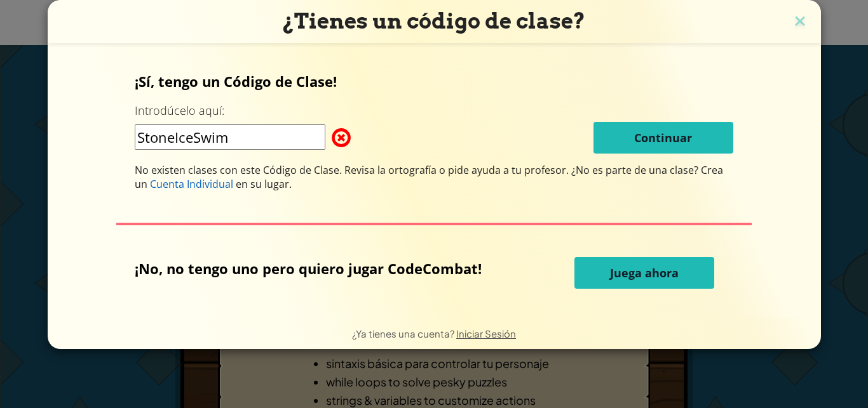  Describe the element at coordinates (179, 110) in the screenshot. I see `label: Introdúcelo aquí:` at that location.